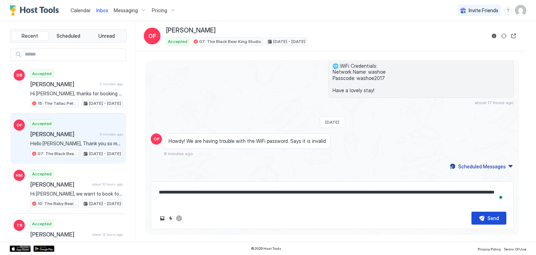 The height and width of the screenshot is (255, 536). I want to click on span: Pricing, so click(159, 10).